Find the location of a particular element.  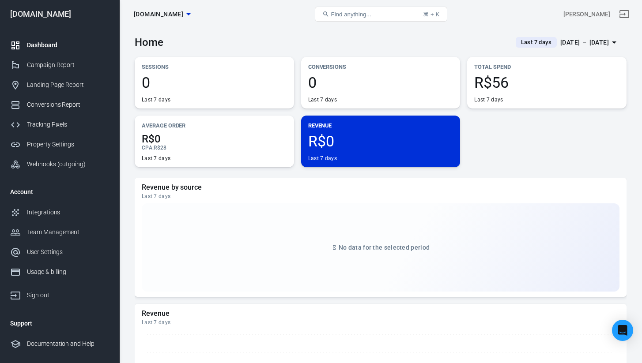

div: User Settings is located at coordinates (68, 252).